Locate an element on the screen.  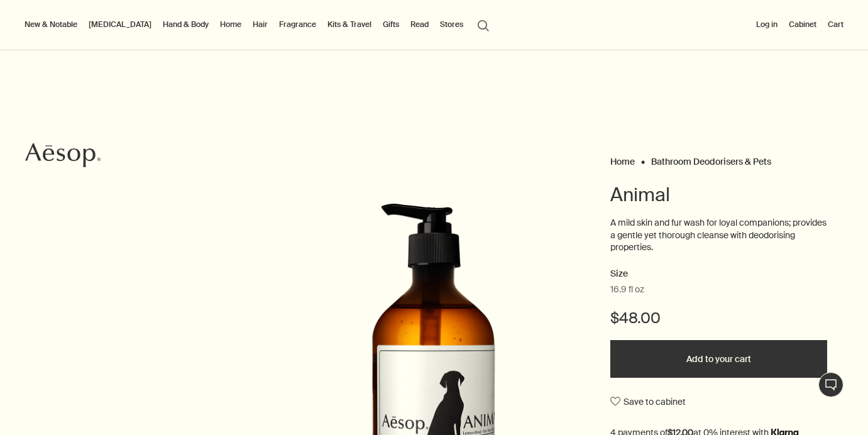
a: Aesop is located at coordinates (63, 157).